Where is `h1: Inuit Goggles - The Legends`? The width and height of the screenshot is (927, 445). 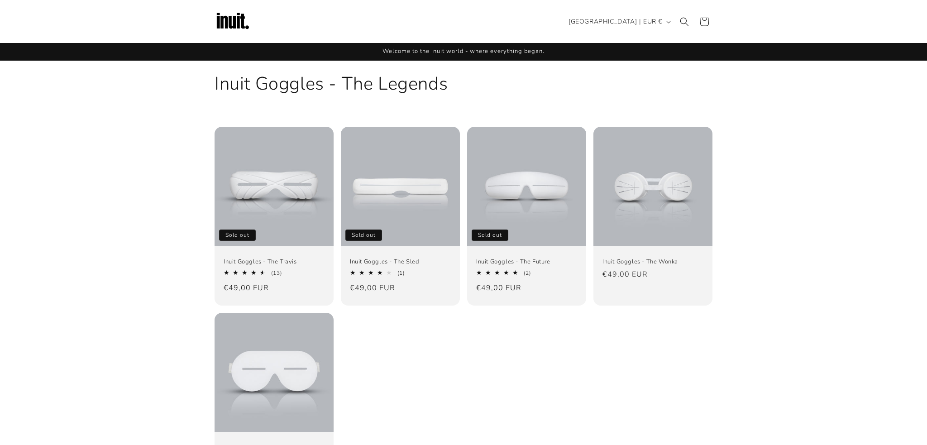
h1: Inuit Goggles - The Legends is located at coordinates (463, 84).